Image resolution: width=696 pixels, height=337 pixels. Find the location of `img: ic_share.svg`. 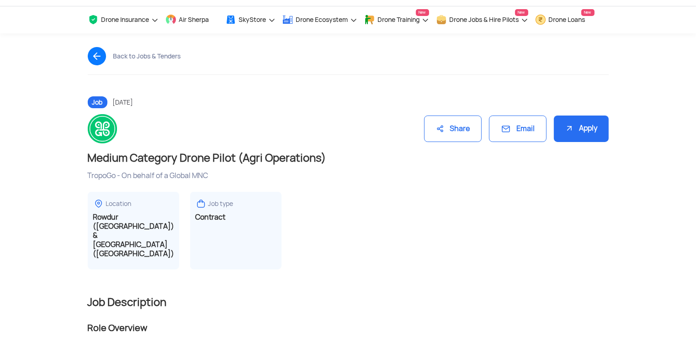

img: ic_share.svg is located at coordinates (440, 129).